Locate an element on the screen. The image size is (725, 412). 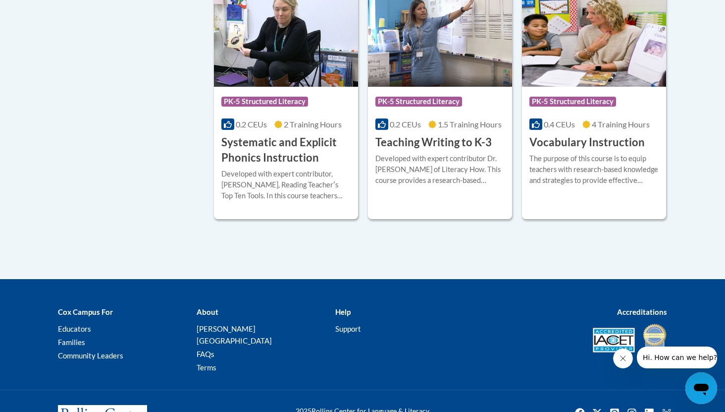
span: 2 Training Hours is located at coordinates (313, 124).